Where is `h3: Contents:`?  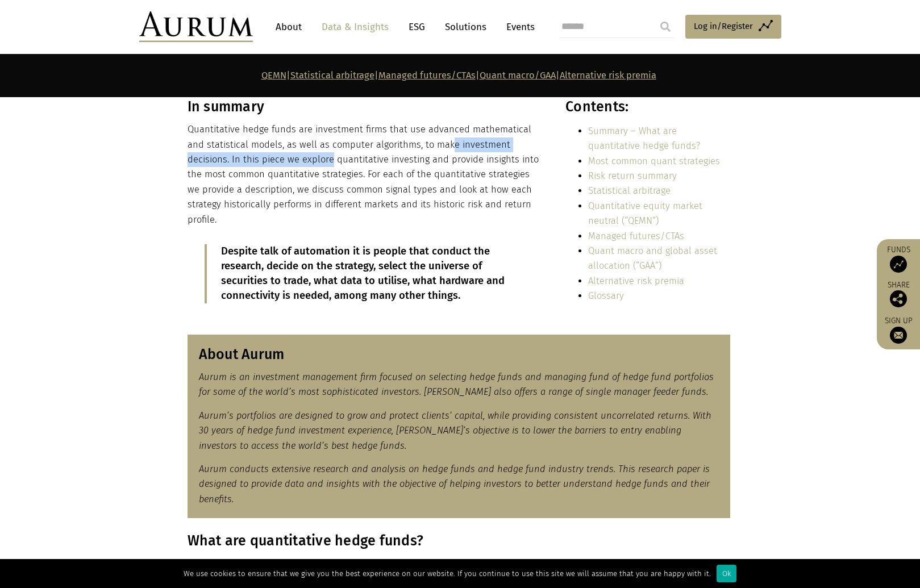
h3: Contents: is located at coordinates (647, 107).